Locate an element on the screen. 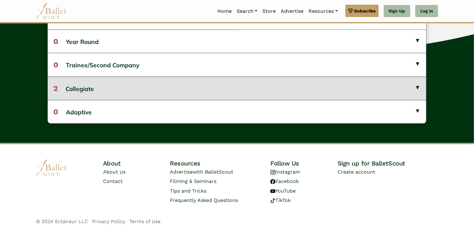 This screenshot has height=230, width=474. button: 0Year Round is located at coordinates (237, 41).